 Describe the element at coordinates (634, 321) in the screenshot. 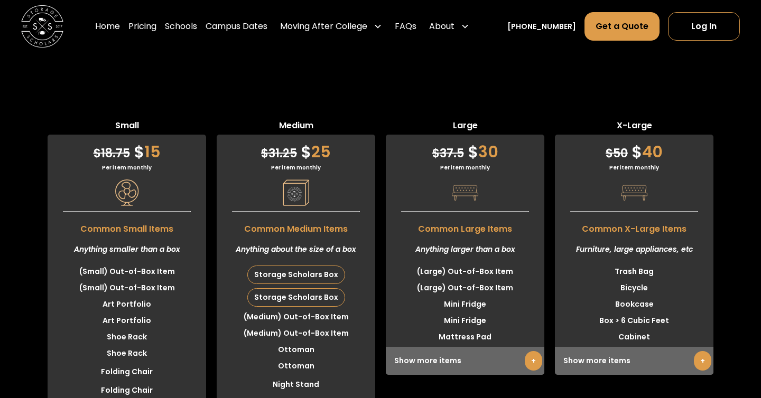

I see `li: Box > 6 Cubic Feet` at that location.